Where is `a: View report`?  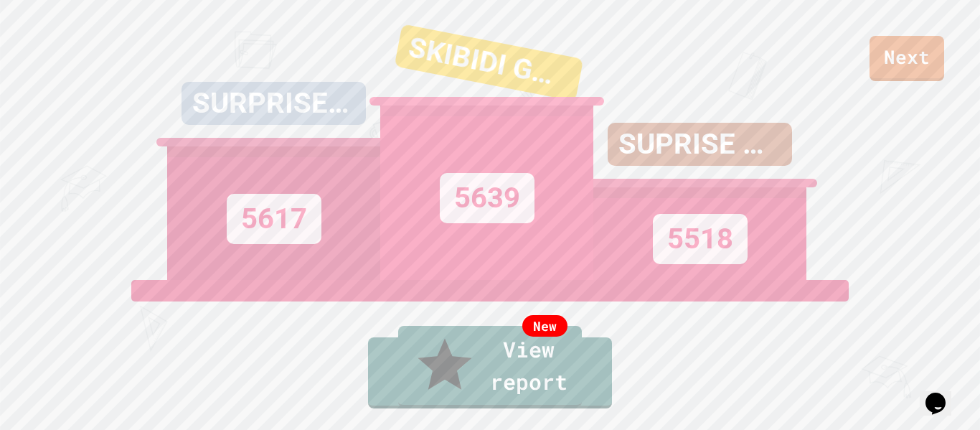 a: View report is located at coordinates (490, 367).